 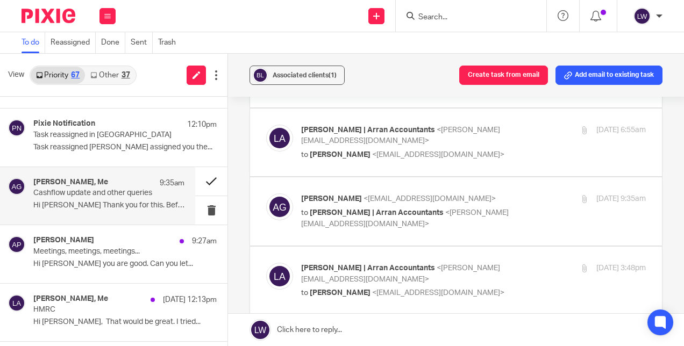 I want to click on button: Add email to existing task, so click(x=608, y=75).